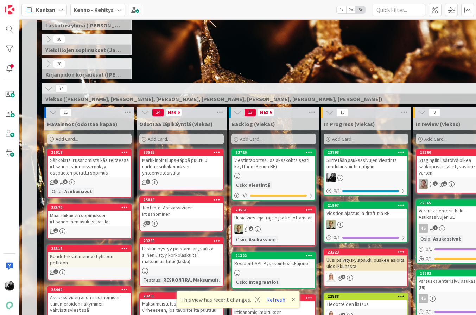 The width and height of the screenshot is (476, 315). What do you see at coordinates (366, 160) in the screenshot?
I see `div: 23798Siirretään asukassivujen viestintä modularisointiconfigiin` at bounding box center [366, 160].